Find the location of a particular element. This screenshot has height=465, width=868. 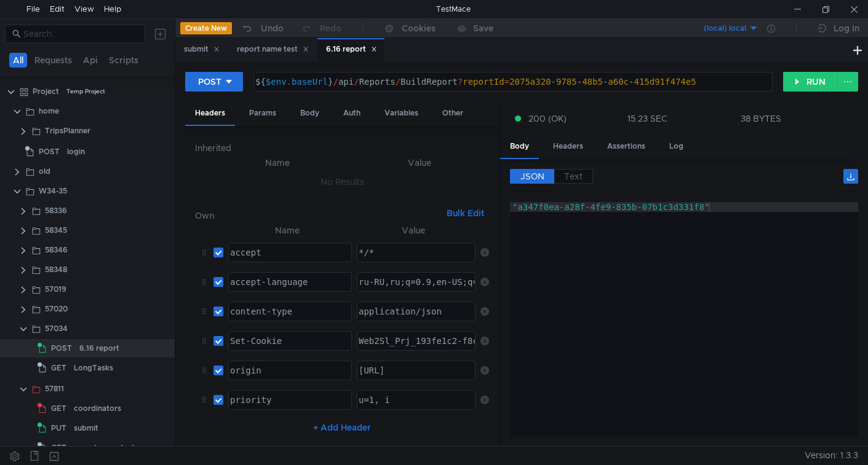

button: Redo is located at coordinates (321, 29).